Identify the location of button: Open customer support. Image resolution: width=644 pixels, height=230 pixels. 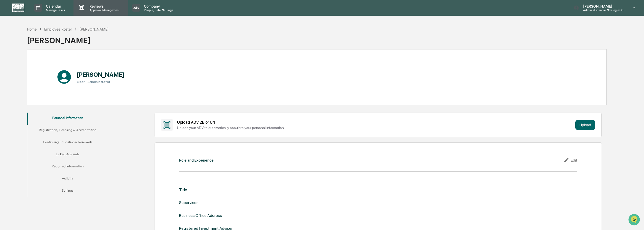
(7, 7).